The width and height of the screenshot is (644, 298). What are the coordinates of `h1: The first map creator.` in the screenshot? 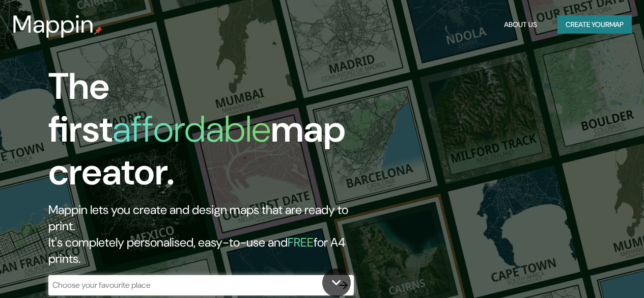 It's located at (209, 133).